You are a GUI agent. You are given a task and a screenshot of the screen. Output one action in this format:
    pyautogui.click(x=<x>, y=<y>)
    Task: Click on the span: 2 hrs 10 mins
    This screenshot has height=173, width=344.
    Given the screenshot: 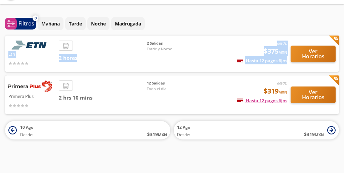 What is the action you would take?
    pyautogui.click(x=103, y=98)
    